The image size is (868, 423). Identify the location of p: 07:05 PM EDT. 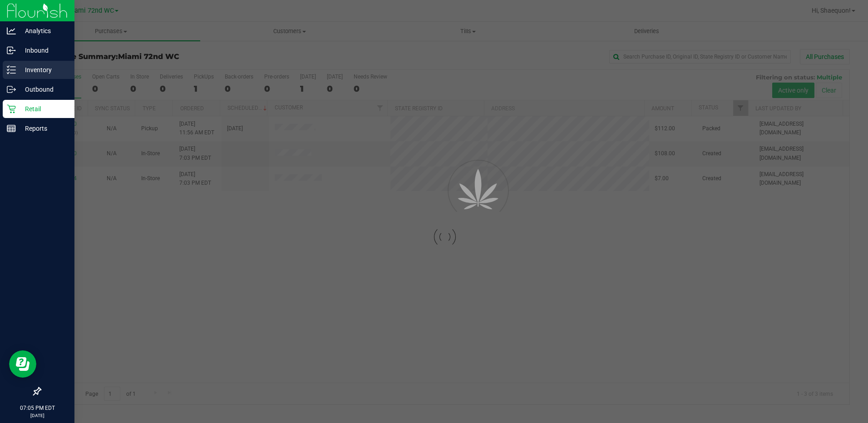
(37, 408).